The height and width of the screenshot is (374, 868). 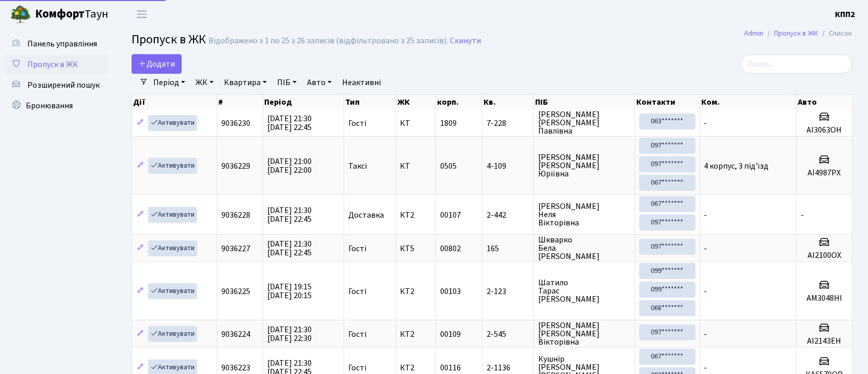 I want to click on span: 9036230, so click(x=236, y=124).